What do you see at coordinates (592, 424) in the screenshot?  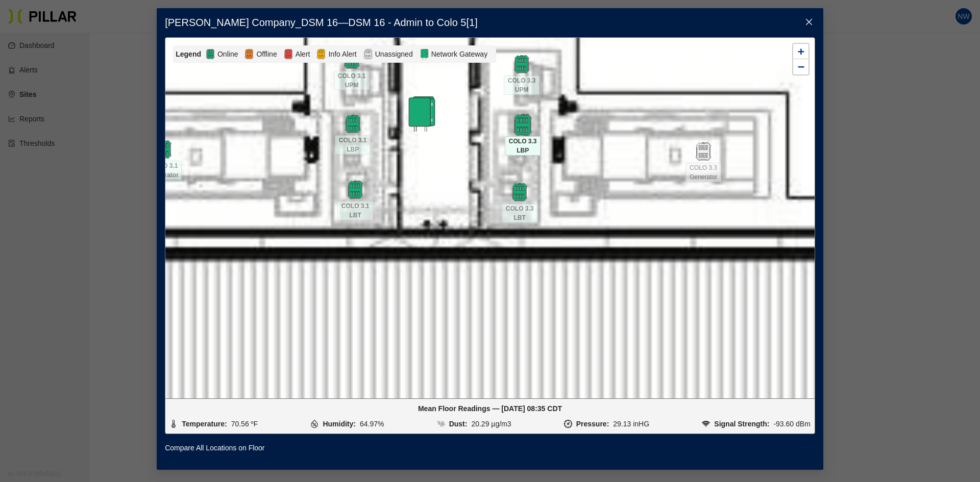 I see `div: Pressure:` at bounding box center [592, 424].